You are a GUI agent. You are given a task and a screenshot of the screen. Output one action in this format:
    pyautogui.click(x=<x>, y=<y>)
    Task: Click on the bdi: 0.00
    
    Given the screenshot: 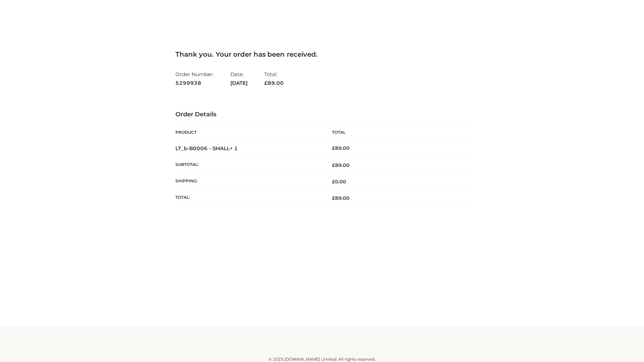 What is the action you would take?
    pyautogui.click(x=339, y=182)
    